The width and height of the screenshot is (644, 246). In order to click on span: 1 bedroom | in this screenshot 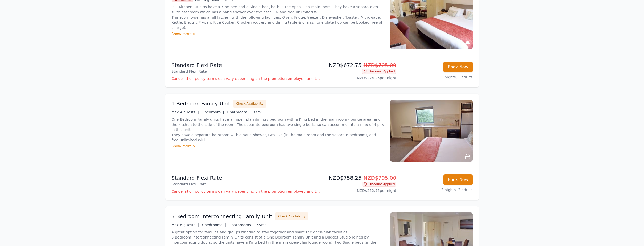, I will do `click(212, 112)`.